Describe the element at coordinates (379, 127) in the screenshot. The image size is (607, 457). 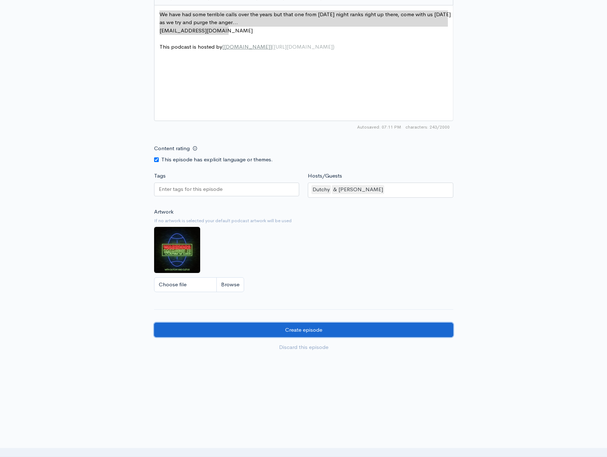
I see `span: Autosaved: 07:11 PM` at that location.